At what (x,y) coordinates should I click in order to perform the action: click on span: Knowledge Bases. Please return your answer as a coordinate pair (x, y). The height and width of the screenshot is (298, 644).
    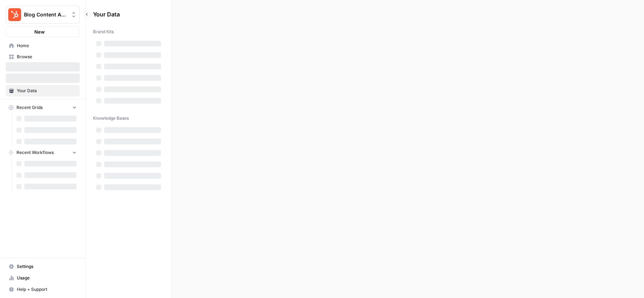
    Looking at the image, I should click on (111, 118).